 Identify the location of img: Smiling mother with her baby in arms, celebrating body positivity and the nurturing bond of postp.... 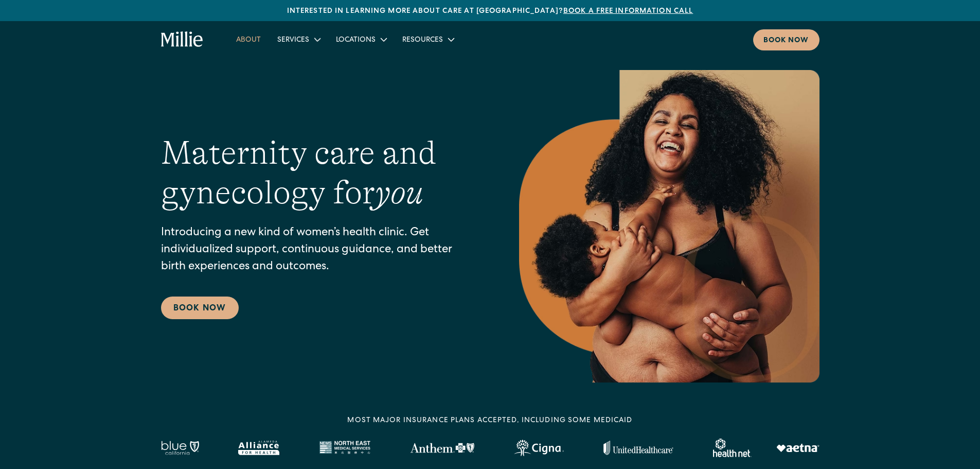
(669, 226).